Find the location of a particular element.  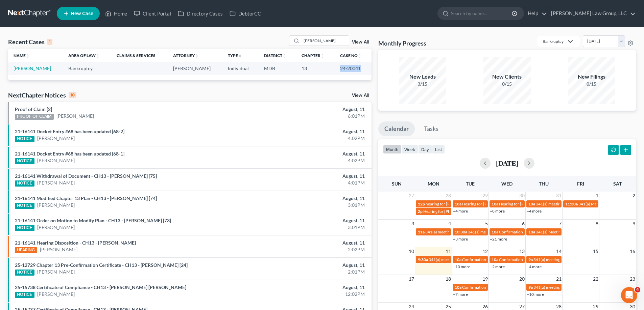

a: +7 more is located at coordinates (460, 295).